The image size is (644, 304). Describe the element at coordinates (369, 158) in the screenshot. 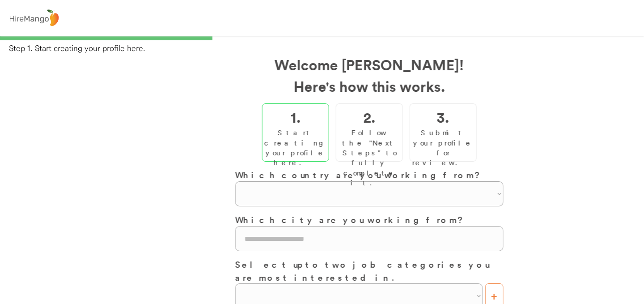

I see `div: Follow the "Next Steps" to fully complete it.` at that location.